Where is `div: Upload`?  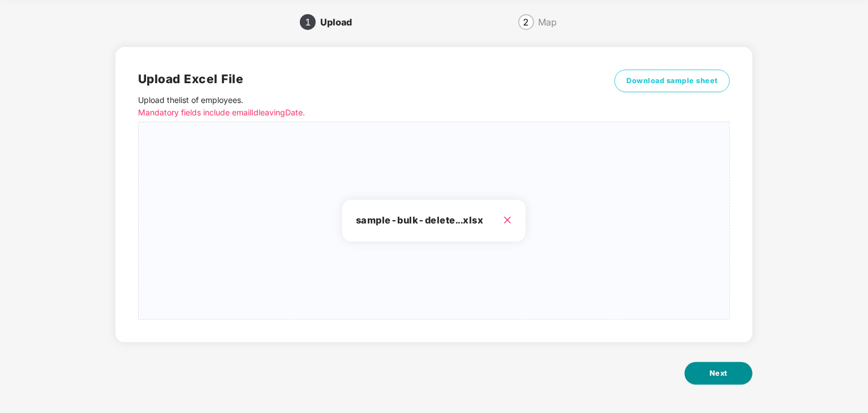
div: Upload is located at coordinates (340, 22).